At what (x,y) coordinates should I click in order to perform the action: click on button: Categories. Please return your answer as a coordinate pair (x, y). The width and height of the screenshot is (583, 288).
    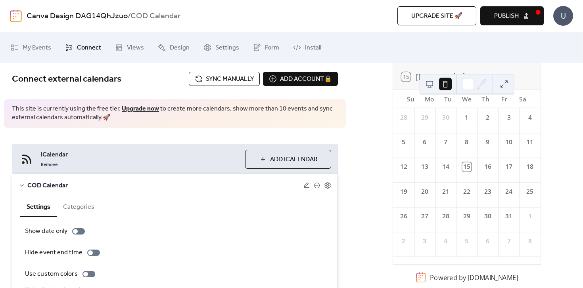
    Looking at the image, I should click on (79, 206).